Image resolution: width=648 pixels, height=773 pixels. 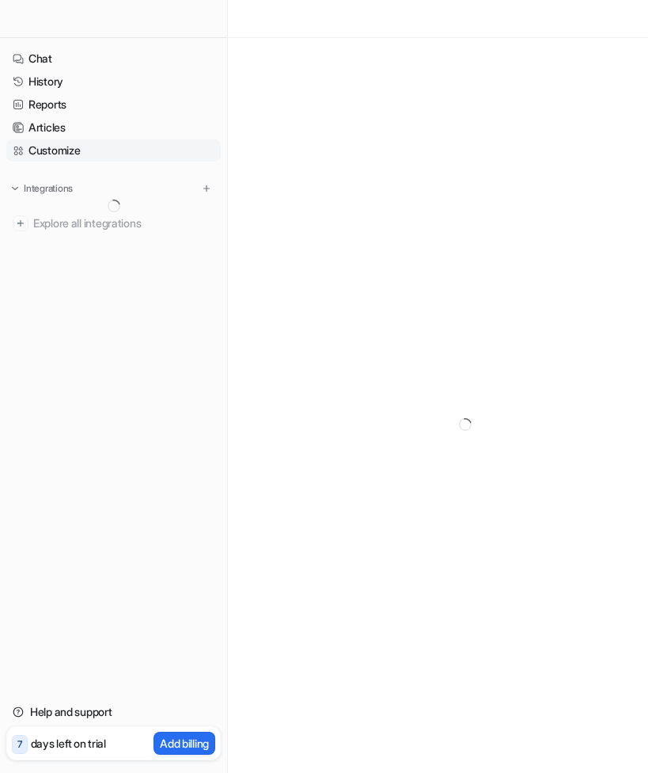 I want to click on a: History, so click(x=113, y=82).